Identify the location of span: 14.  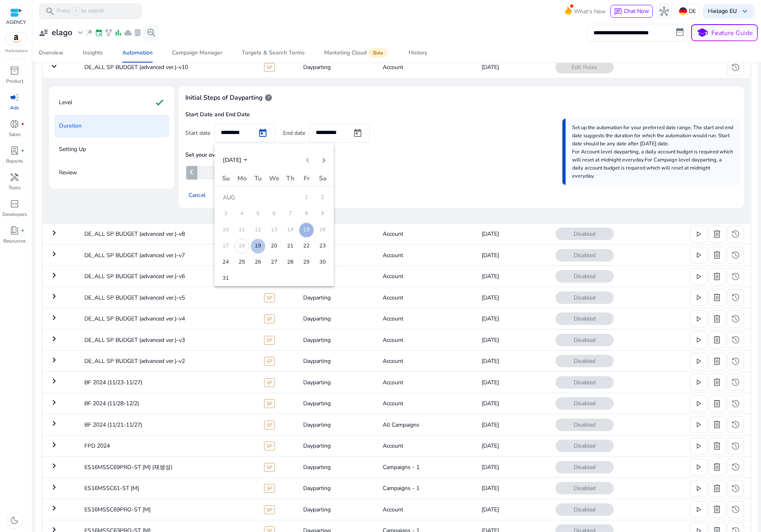
(290, 230).